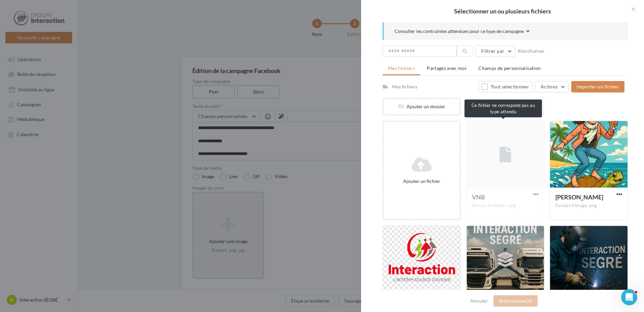 The width and height of the screenshot is (644, 312). I want to click on span: Mes fichiers, so click(401, 68).